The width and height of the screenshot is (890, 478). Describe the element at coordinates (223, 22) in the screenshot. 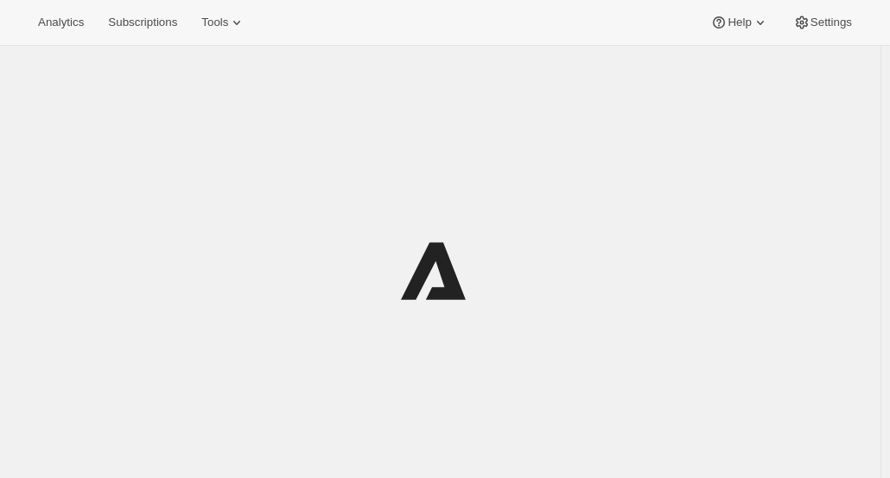

I see `button: Tools` at that location.